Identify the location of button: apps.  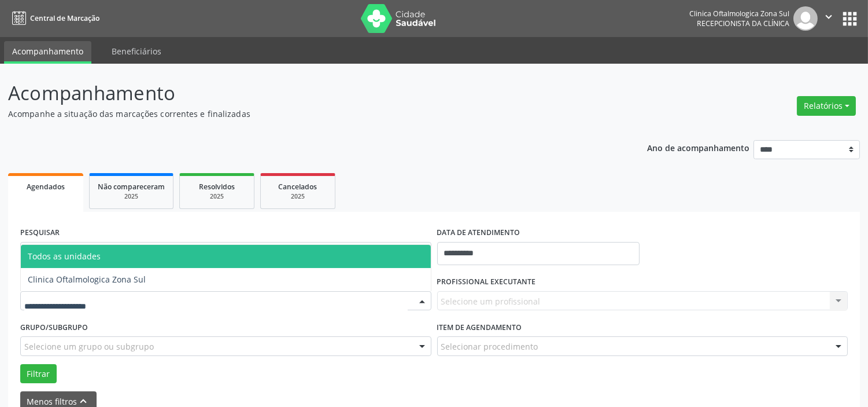
(849, 19).